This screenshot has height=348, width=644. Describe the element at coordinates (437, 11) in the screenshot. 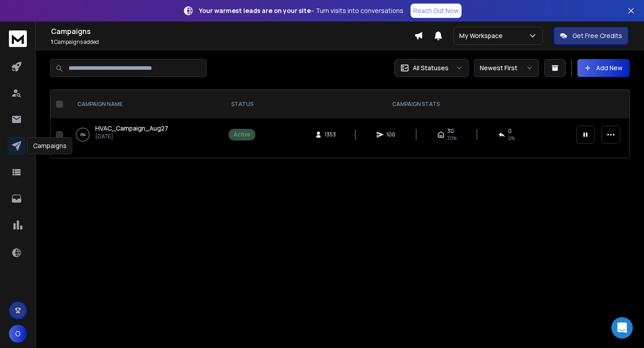

I see `a: Reach Out Now` at that location.